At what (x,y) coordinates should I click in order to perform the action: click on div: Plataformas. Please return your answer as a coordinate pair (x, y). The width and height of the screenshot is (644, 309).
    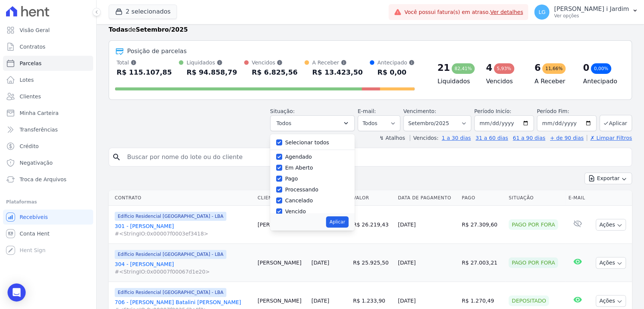
    Looking at the image, I should click on (48, 202).